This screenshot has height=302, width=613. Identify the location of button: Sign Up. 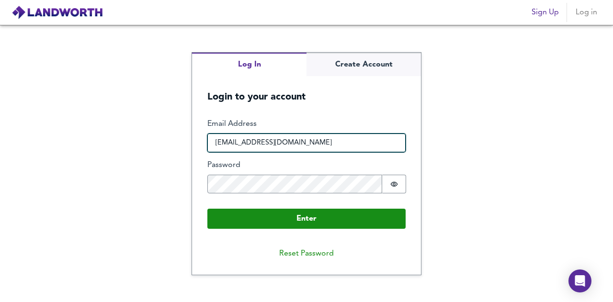
(545, 12).